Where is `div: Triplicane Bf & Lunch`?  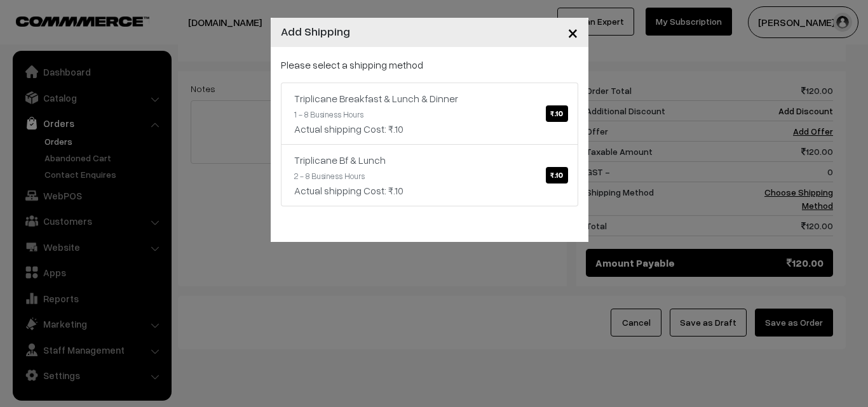 div: Triplicane Bf & Lunch is located at coordinates (429, 160).